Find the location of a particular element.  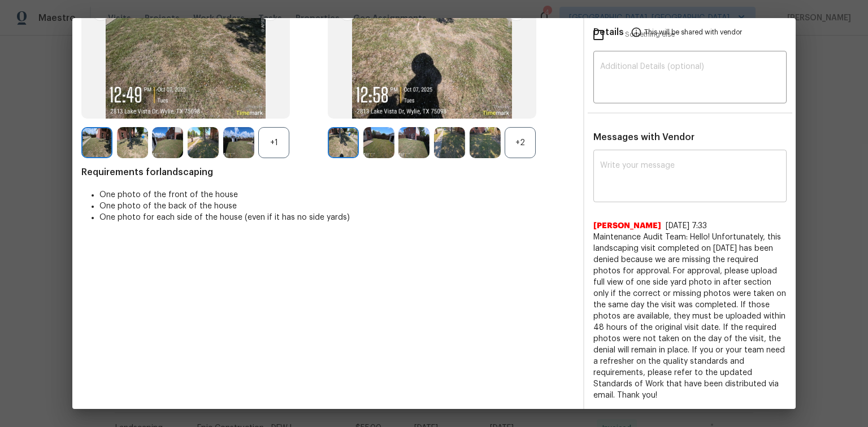

div: +2 is located at coordinates (520, 142).